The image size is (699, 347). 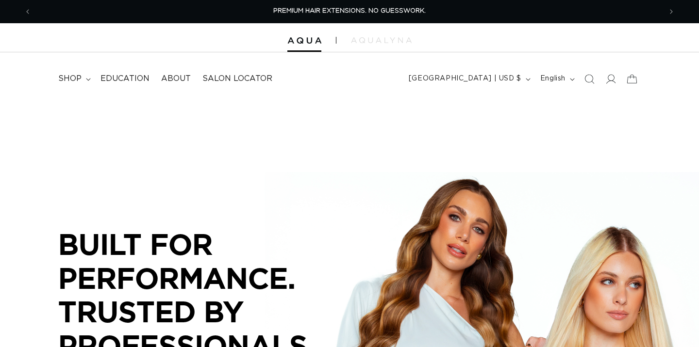 I want to click on img: Aqua Hair Extensions, so click(x=304, y=41).